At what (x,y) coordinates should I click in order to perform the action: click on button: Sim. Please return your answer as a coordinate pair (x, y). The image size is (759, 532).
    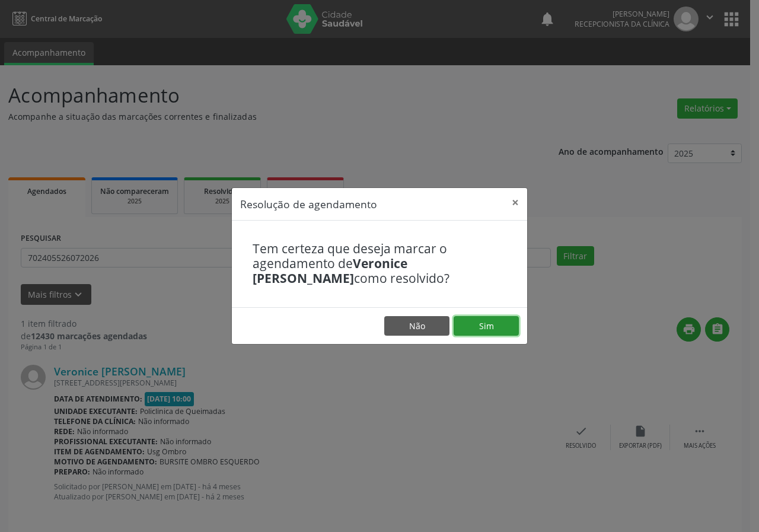
    Looking at the image, I should click on (487, 326).